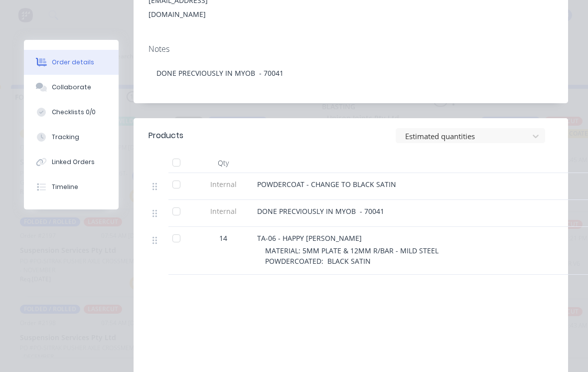 This screenshot has height=372, width=588. Describe the element at coordinates (74, 112) in the screenshot. I see `div: Checklists 0/0` at that location.